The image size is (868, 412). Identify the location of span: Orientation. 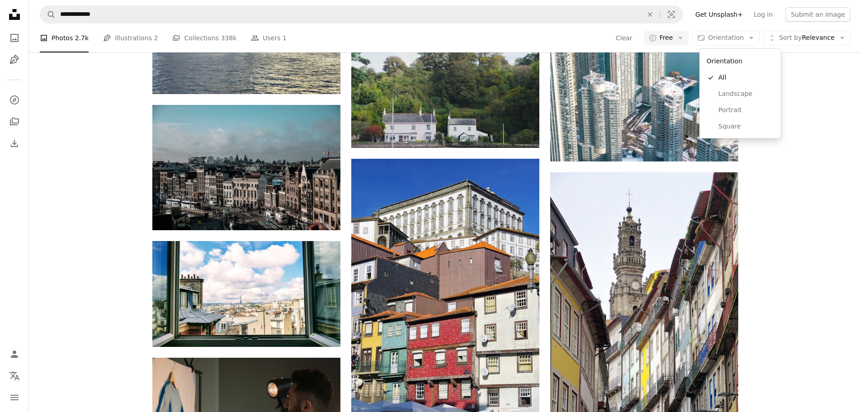
(725, 37).